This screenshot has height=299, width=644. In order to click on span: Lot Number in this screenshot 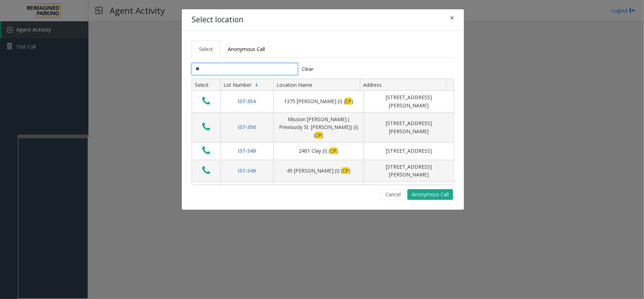, I will do `click(237, 85)`.